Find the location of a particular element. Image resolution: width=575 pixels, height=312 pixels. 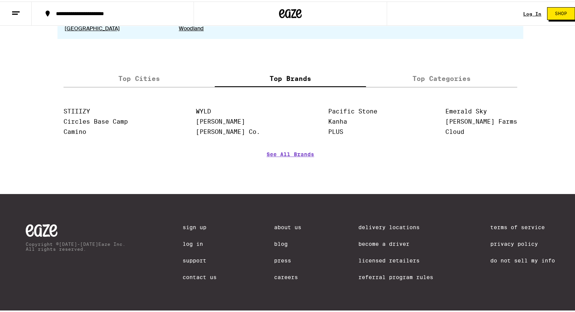

a: Contact Us is located at coordinates (200, 276).